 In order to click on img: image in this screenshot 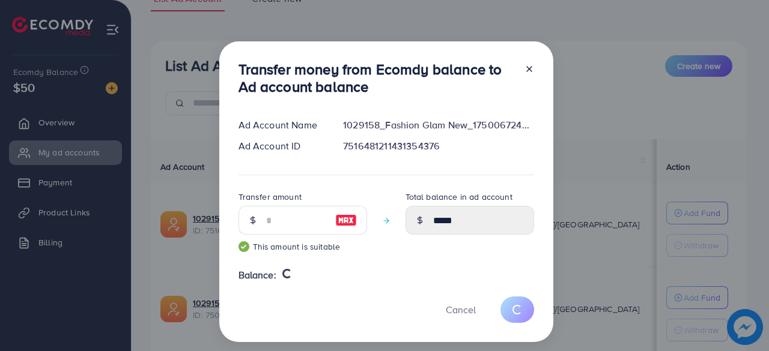, I will do `click(346, 220)`.